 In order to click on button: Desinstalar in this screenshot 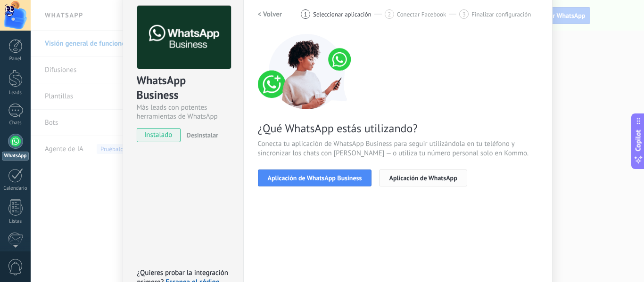, I will do `click(200, 135)`.